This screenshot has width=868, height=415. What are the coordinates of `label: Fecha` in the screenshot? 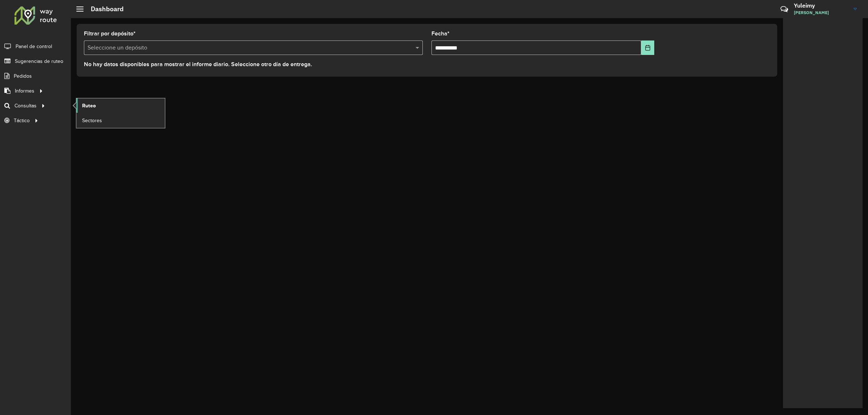 It's located at (440, 34).